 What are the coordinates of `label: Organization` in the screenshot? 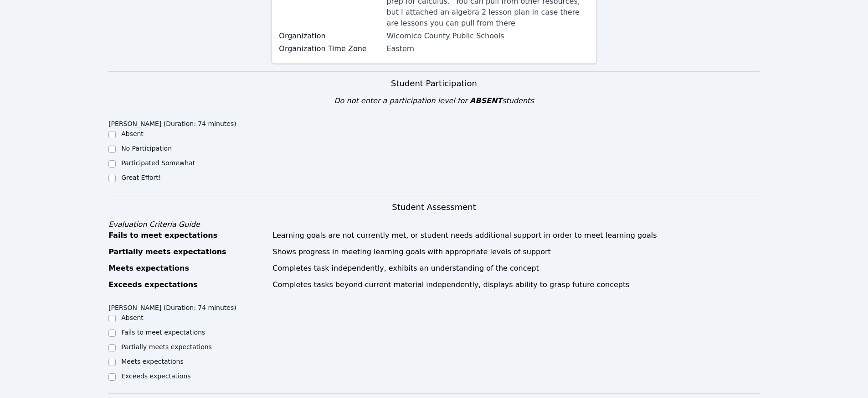 It's located at (330, 36).